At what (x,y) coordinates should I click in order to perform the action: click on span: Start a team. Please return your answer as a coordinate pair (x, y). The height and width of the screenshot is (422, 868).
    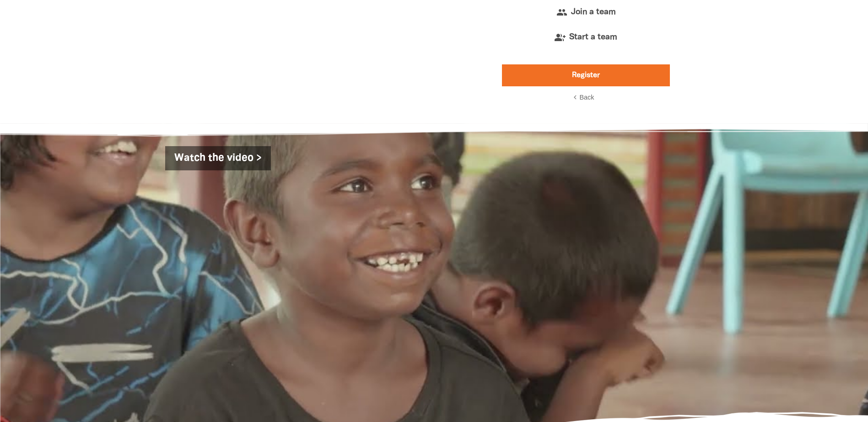
    Looking at the image, I should click on (593, 37).